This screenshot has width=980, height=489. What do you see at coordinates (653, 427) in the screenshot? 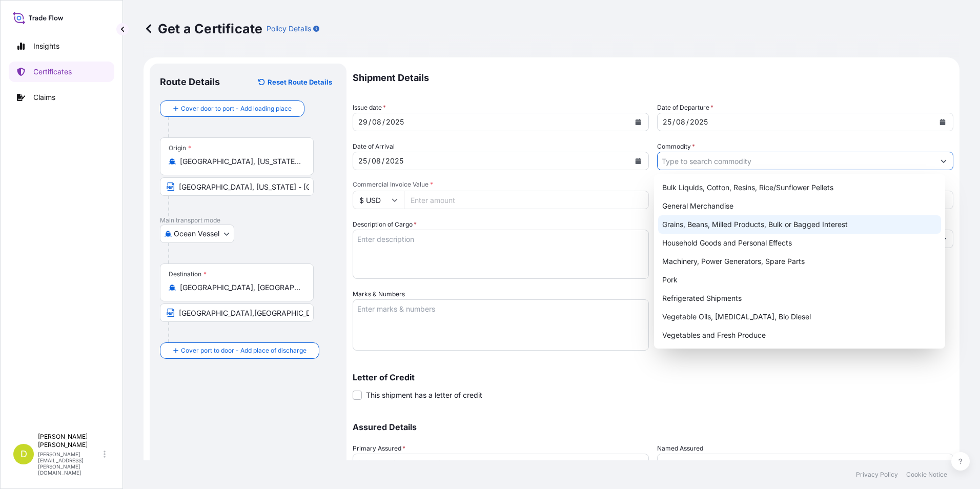
I see `p: Assured Details` at bounding box center [653, 427].